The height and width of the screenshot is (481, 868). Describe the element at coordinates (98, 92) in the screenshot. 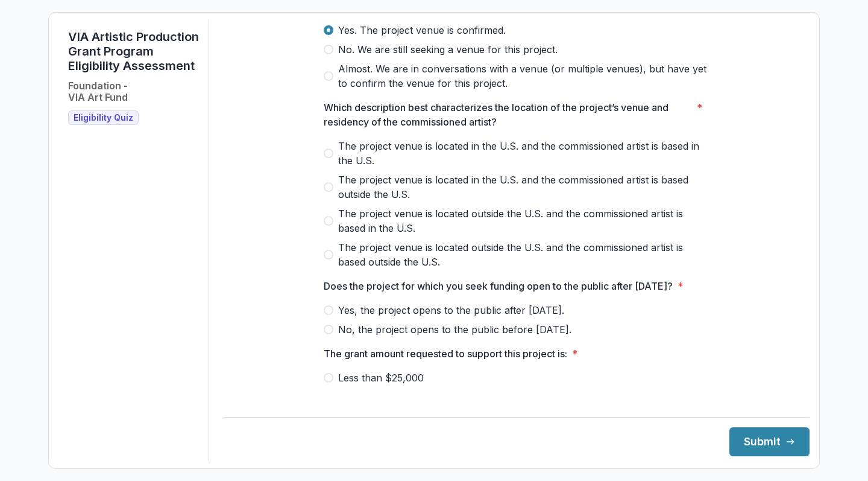

I see `h2: Foundation - VIA Art Fund` at that location.